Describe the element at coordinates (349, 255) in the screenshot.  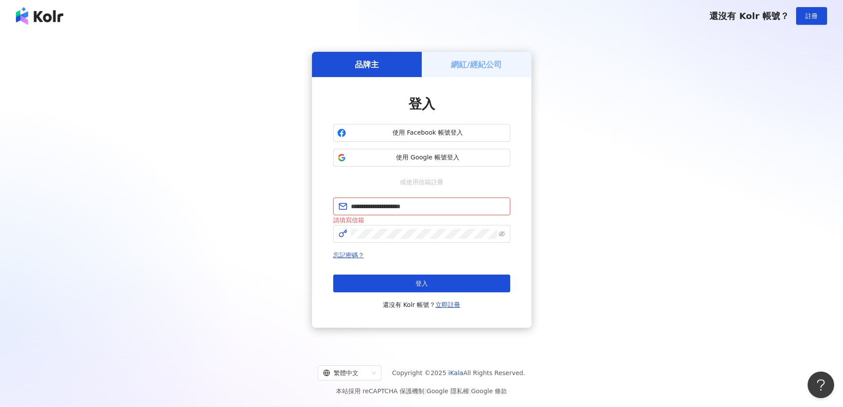
I see `a: 忘記密碼？` at that location.